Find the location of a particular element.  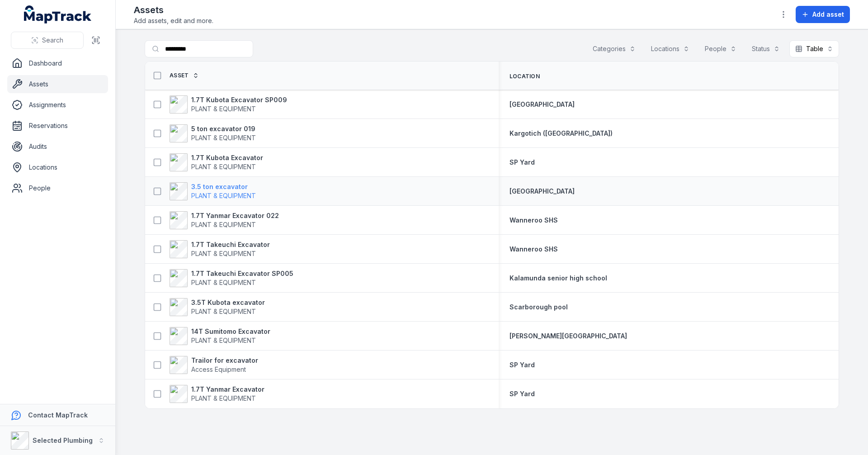

strong: Trailor for excavator is located at coordinates (225, 360).